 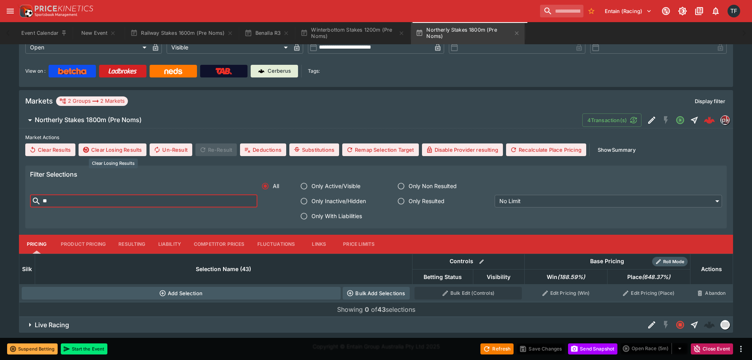 I want to click on span: All, so click(x=276, y=186).